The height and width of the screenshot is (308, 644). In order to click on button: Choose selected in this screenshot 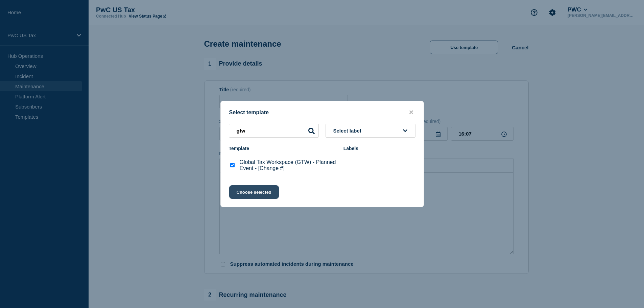, I will do `click(254, 192)`.